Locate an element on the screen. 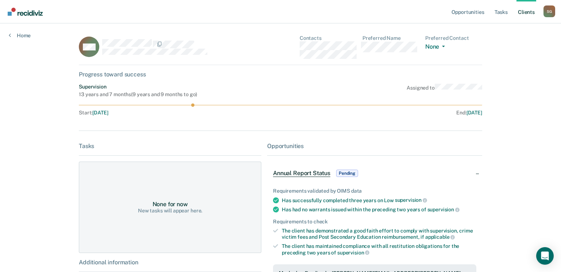 The height and width of the screenshot is (272, 561). div: 13 years and 7 months ( 9 years and 9 months to go ) is located at coordinates (138, 94).